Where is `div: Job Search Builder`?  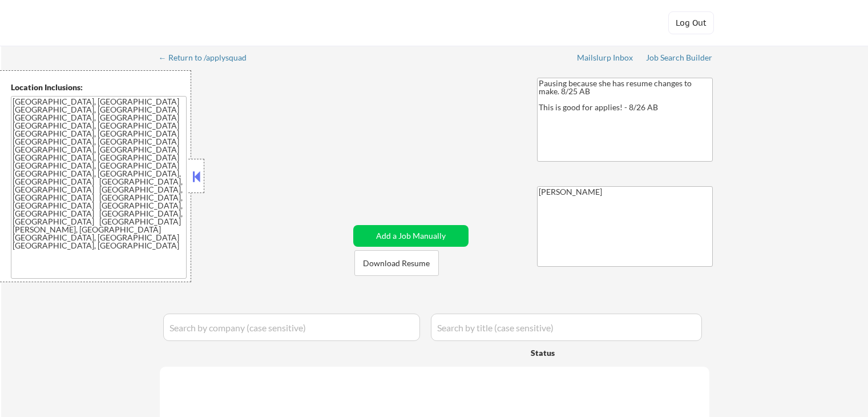
div: Job Search Builder is located at coordinates (679, 58).